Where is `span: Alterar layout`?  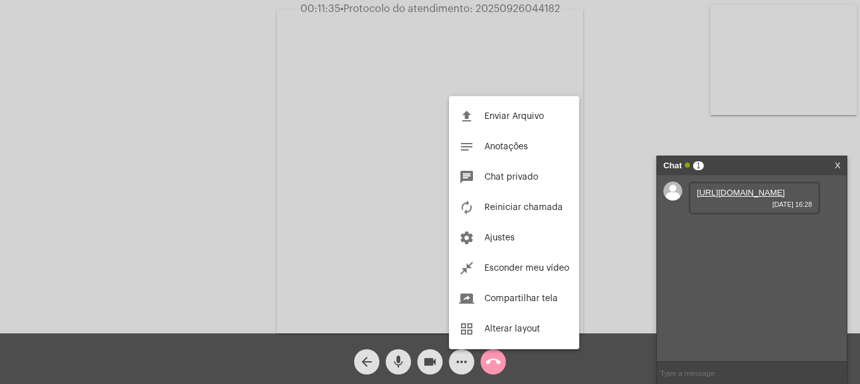 span: Alterar layout is located at coordinates (512, 329).